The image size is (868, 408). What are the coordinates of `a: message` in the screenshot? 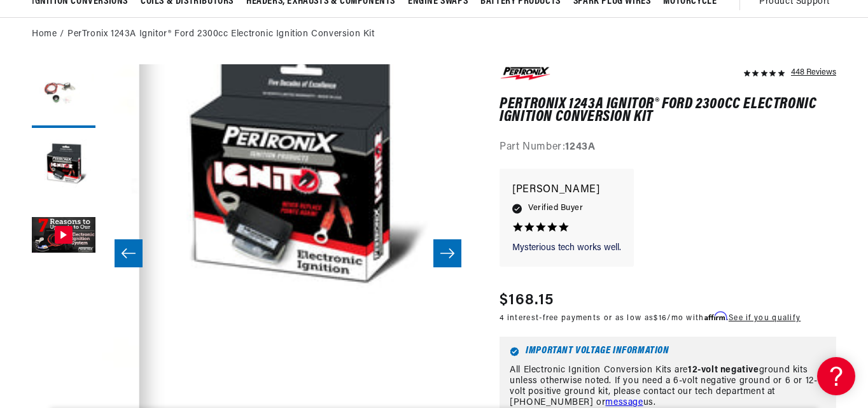 It's located at (624, 403).